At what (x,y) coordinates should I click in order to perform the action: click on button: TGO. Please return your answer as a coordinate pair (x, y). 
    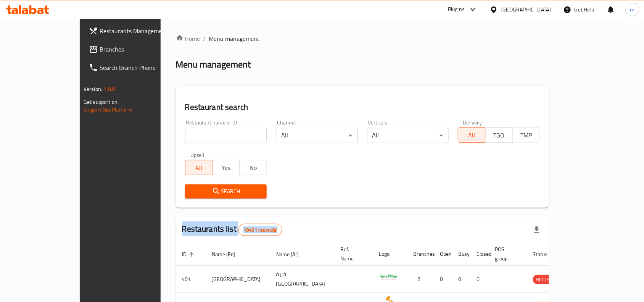
    Looking at the image, I should click on (499, 135).